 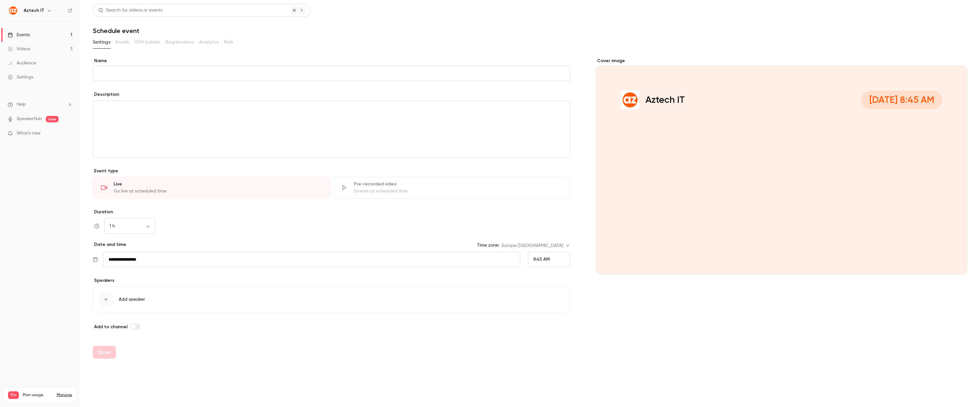 I want to click on a: SpeakerHub, so click(x=29, y=118).